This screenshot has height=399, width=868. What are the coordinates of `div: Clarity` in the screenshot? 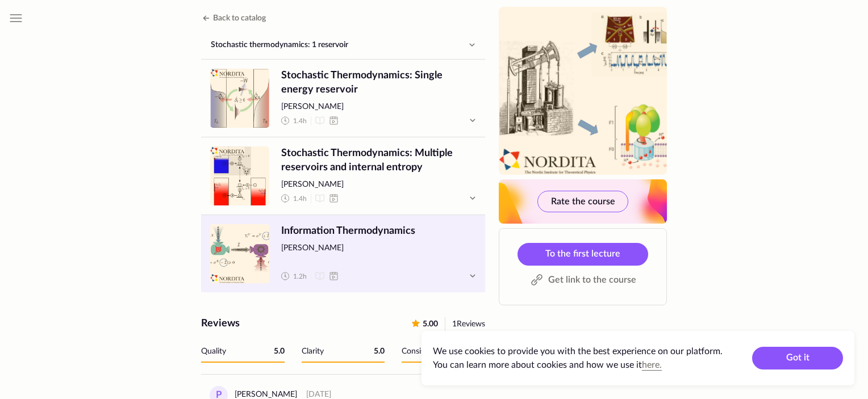 It's located at (312, 351).